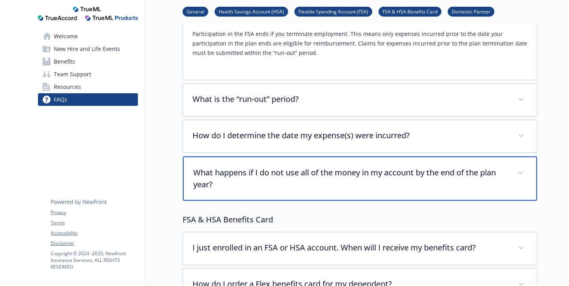 The height and width of the screenshot is (286, 569). Describe the element at coordinates (94, 233) in the screenshot. I see `a: Accessibility` at that location.